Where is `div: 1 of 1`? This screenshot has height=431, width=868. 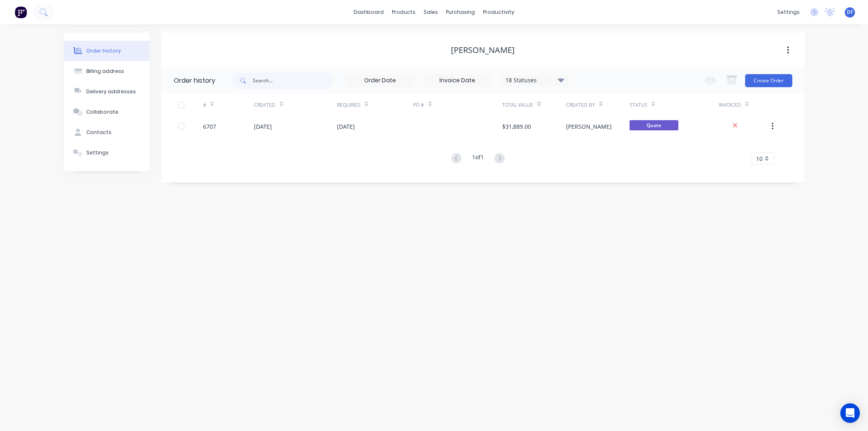 div: 1 of 1 is located at coordinates (478, 158).